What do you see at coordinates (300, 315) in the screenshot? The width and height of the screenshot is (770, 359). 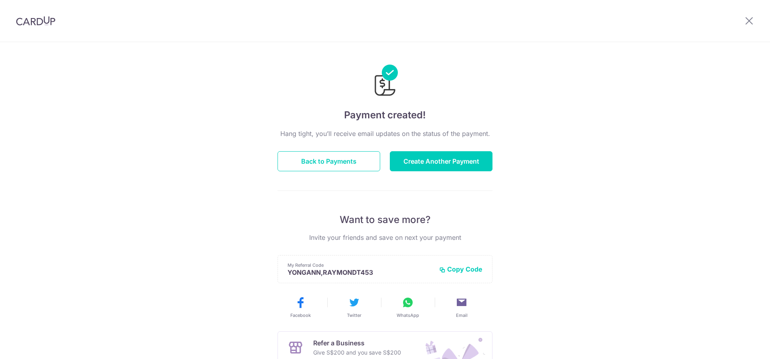 I see `span: Facebook` at bounding box center [300, 315].